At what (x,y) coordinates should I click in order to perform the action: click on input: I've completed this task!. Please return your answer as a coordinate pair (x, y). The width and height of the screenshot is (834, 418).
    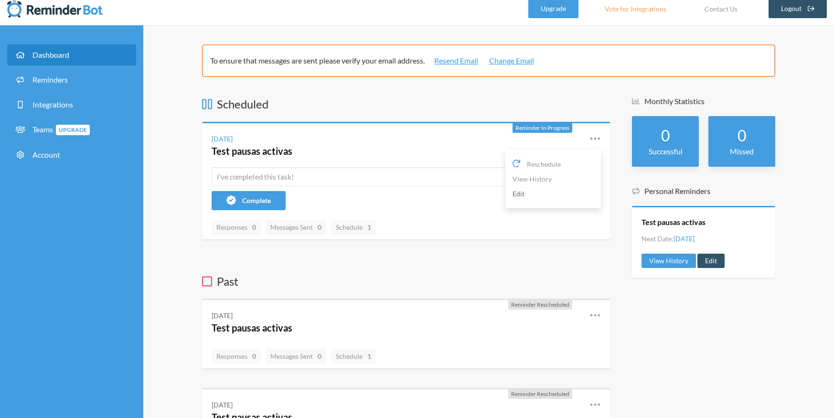
    Looking at the image, I should click on (406, 177).